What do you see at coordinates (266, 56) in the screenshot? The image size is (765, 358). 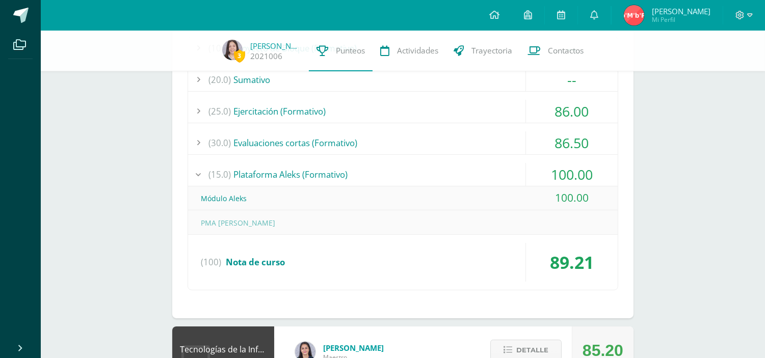 I see `a: 2021006` at bounding box center [266, 56].